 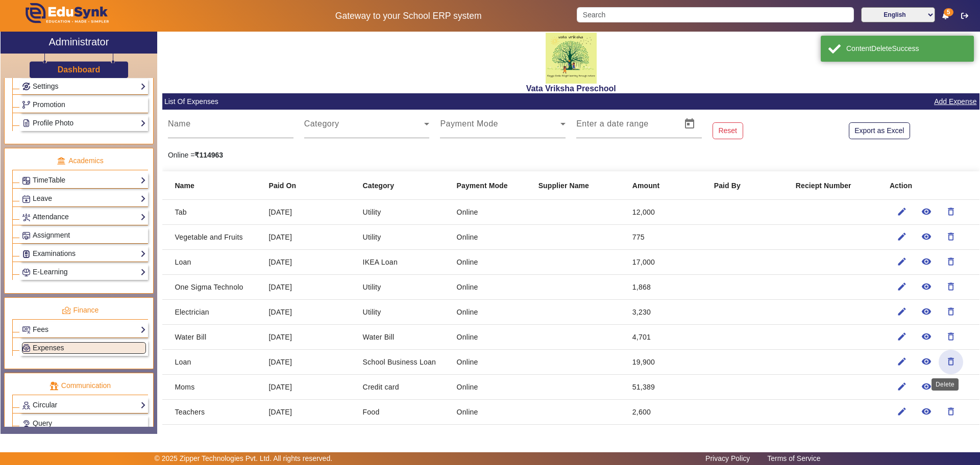 I want to click on b: Supplier Name, so click(x=564, y=185).